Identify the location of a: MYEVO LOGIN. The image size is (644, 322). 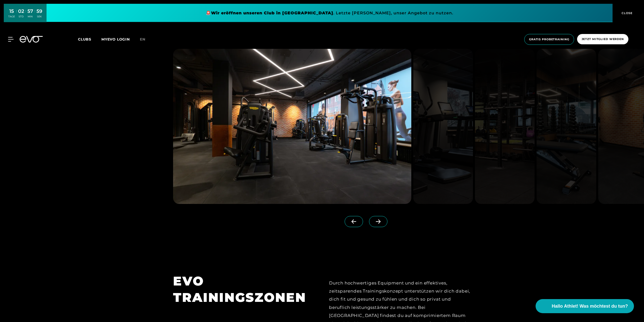
(115, 39).